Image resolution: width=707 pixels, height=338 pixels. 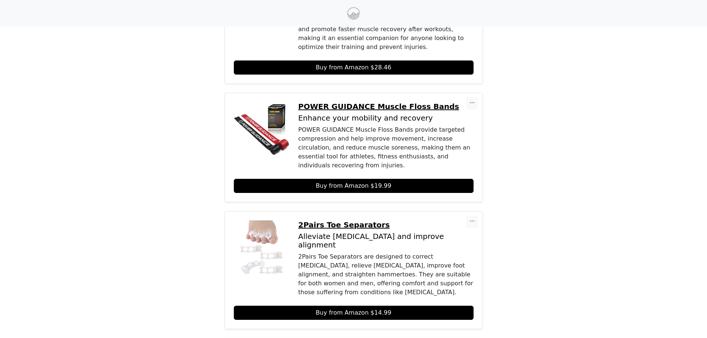 What do you see at coordinates (354, 68) in the screenshot?
I see `a: Buy from Amazon $28.46` at bounding box center [354, 68].